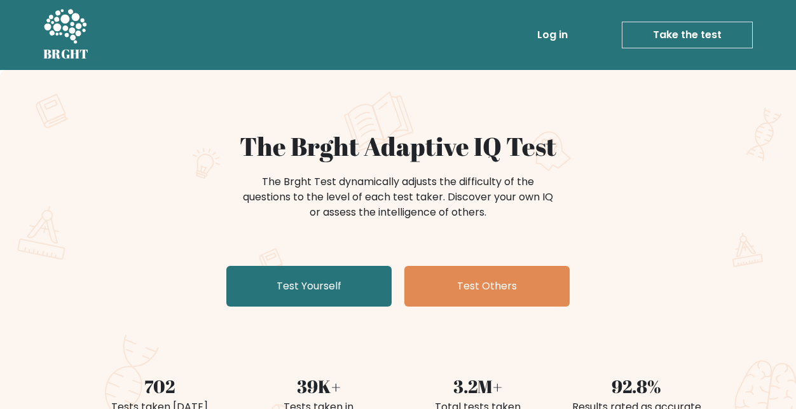 This screenshot has width=796, height=409. Describe the element at coordinates (487, 286) in the screenshot. I see `a: Test Others` at that location.